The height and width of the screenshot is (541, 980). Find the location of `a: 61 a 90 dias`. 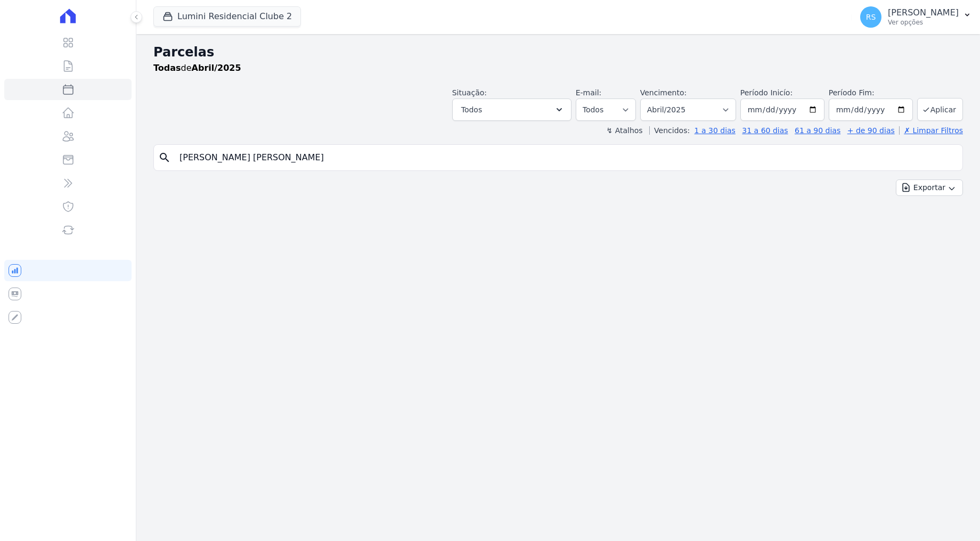

a: 61 a 90 dias is located at coordinates (817, 131).